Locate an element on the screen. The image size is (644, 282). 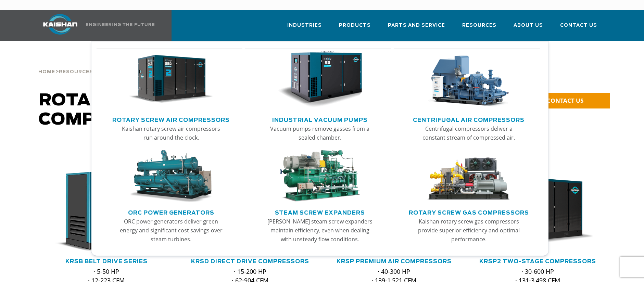
a: KRSP2 Two-Stage Compressors is located at coordinates (538, 262).